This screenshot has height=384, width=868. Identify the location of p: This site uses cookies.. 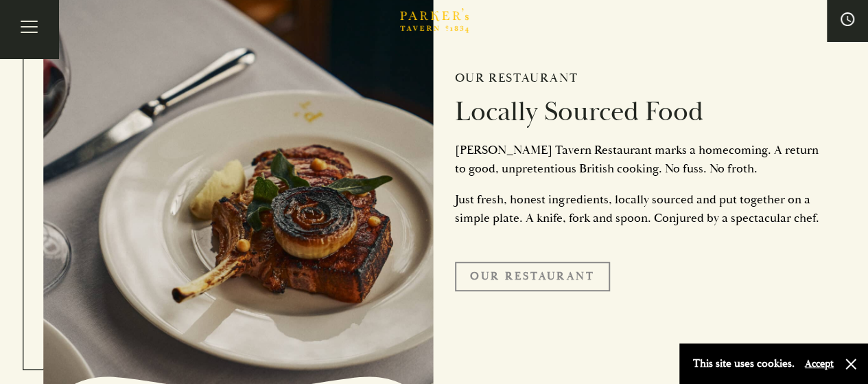
(744, 364).